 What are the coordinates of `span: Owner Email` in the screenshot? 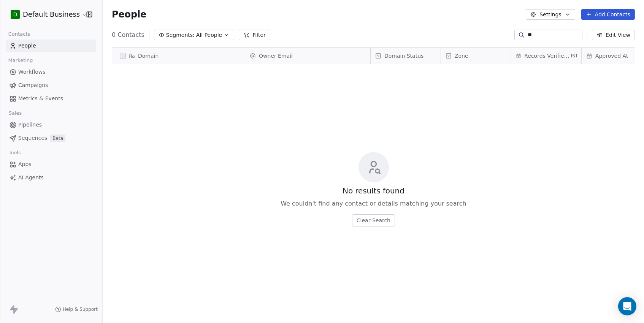 It's located at (276, 56).